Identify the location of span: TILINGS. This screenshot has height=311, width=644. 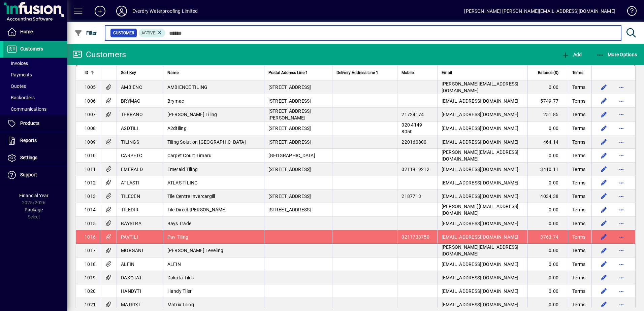
(130, 142).